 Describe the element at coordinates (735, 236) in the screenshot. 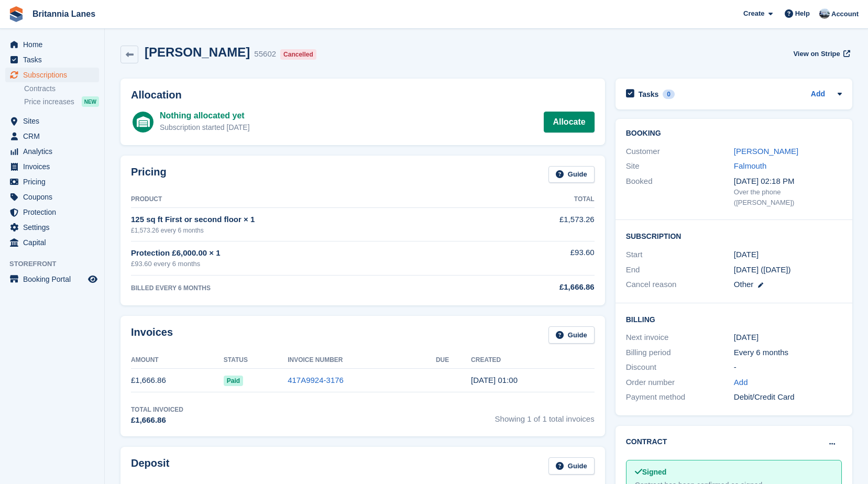

I see `h2: Subscription` at that location.